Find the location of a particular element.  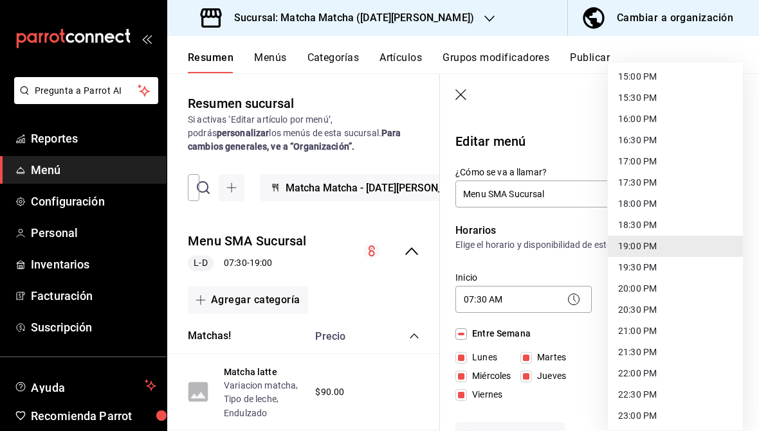

li: 19:00 PM is located at coordinates (675, 246).